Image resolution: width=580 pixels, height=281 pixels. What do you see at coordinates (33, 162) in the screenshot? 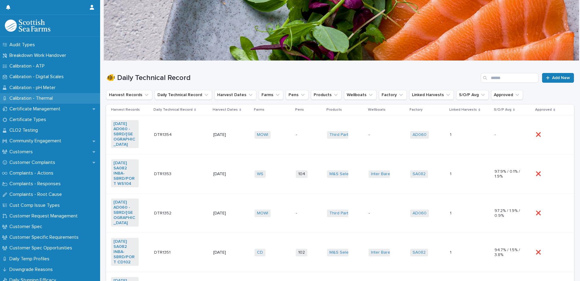
I see `p: Customer Complaints` at bounding box center [33, 162].